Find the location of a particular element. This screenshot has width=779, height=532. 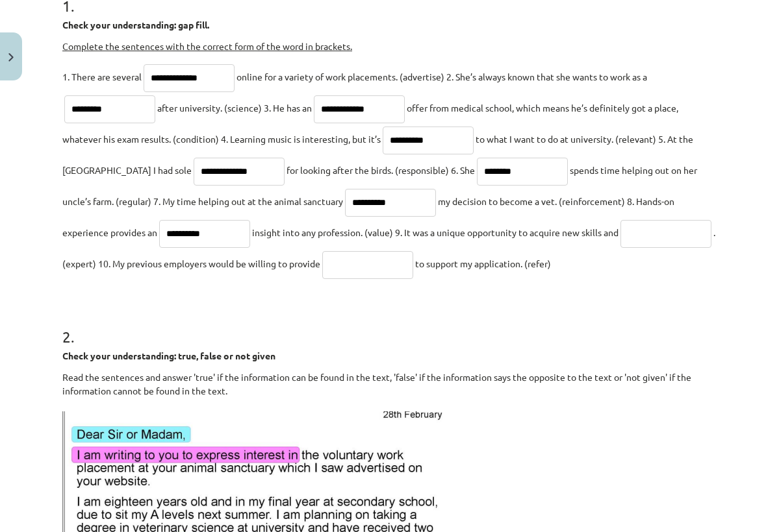

img: icon-close-lesson-0947bae3869378f0d4975bcd49f059093ad1ed9edebbc8119c70593378902aed.svg is located at coordinates (11, 57).